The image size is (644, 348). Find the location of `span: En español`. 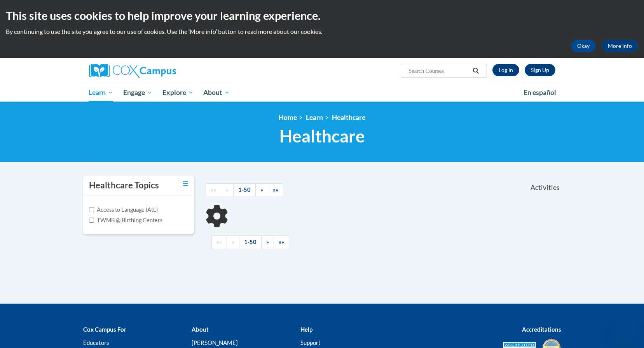

span: En español is located at coordinates (540, 92).